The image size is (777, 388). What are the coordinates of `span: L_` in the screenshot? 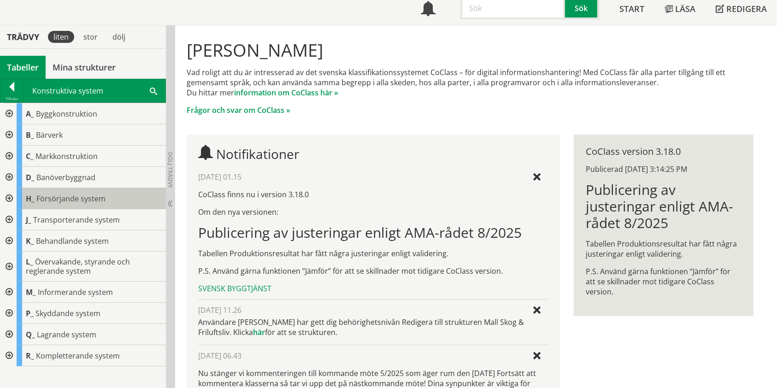 It's located at (30, 262).